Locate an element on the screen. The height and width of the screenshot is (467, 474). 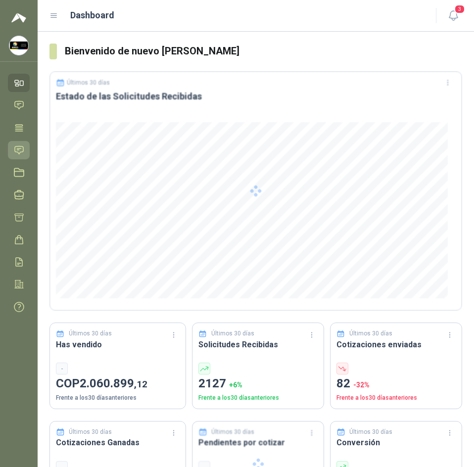
img: Company Logo is located at coordinates (19, 46).